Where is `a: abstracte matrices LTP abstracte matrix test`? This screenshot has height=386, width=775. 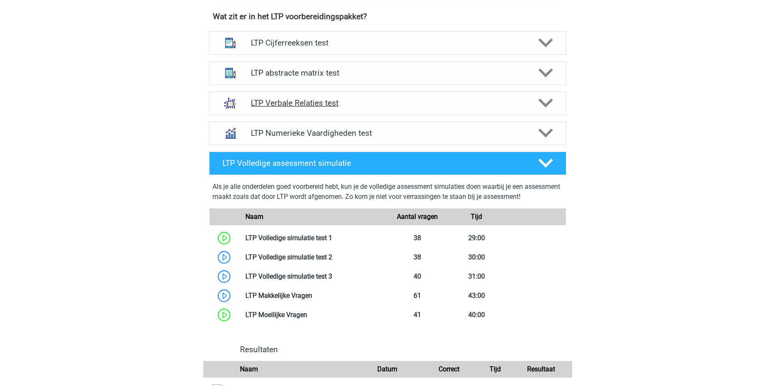
a: abstracte matrices LTP abstracte matrix test is located at coordinates (388, 73).